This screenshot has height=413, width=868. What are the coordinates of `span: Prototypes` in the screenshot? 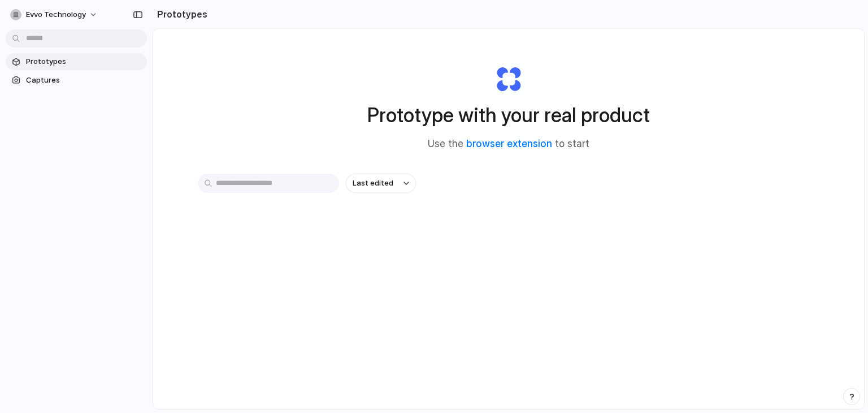 It's located at (84, 62).